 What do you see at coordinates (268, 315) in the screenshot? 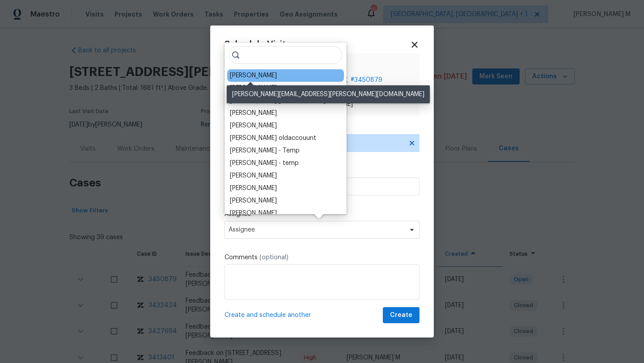
I see `span: Create and schedule another` at bounding box center [268, 315].